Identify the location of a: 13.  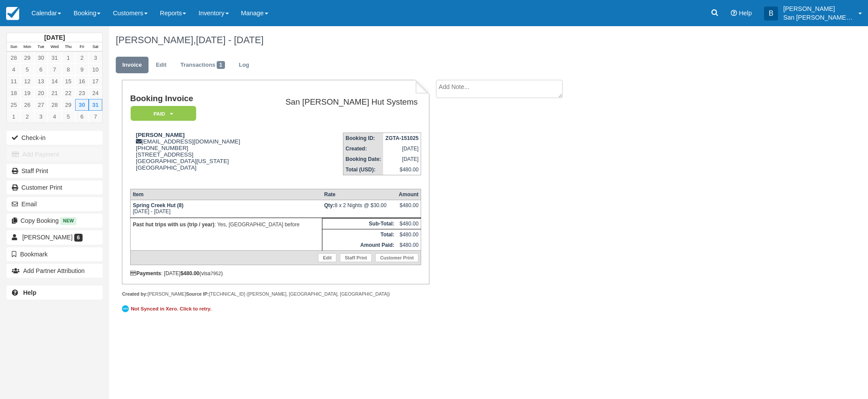
(41, 81).